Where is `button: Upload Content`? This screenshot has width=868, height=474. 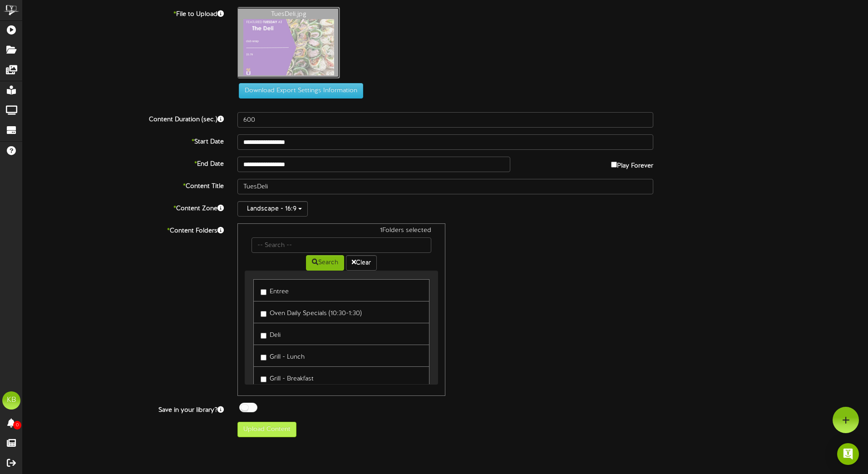 button: Upload Content is located at coordinates (267, 430).